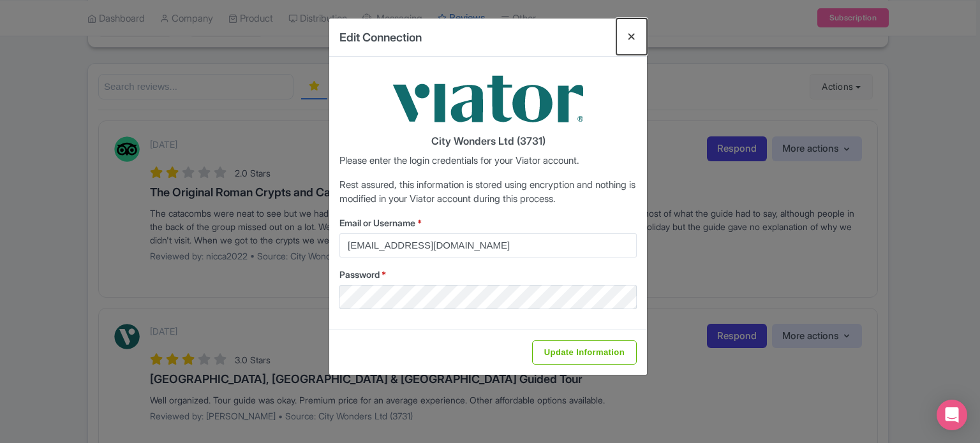 This screenshot has height=443, width=980. Describe the element at coordinates (359, 274) in the screenshot. I see `span: Password` at that location.